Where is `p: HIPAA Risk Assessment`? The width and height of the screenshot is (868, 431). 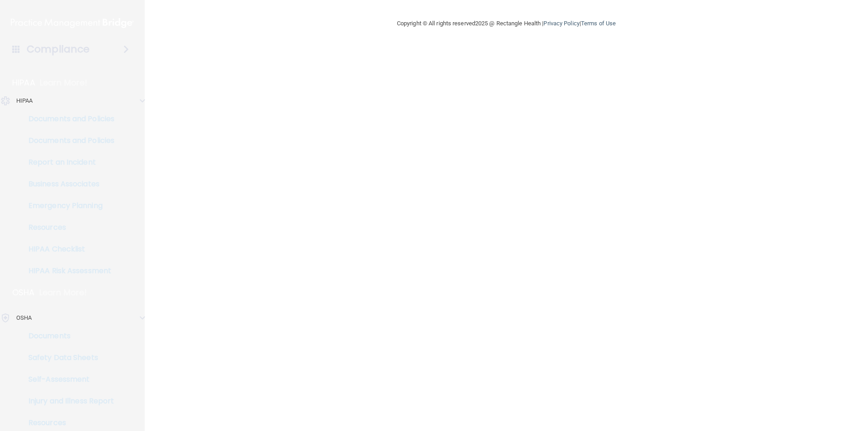
p: HIPAA Risk Assessment is located at coordinates (68, 271).